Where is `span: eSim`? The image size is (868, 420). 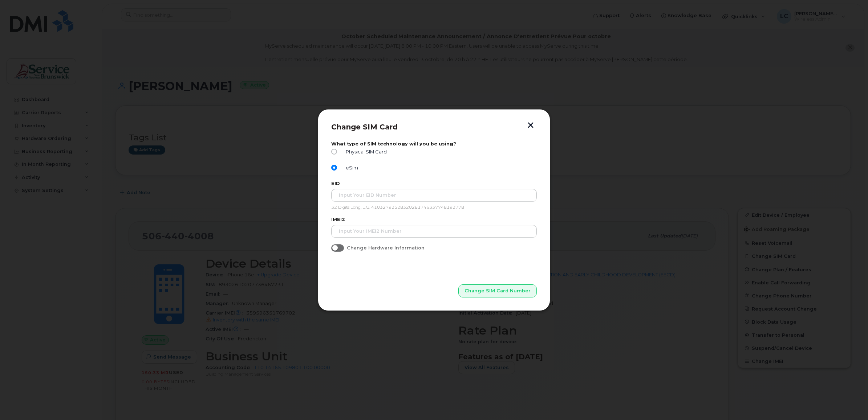 span: eSim is located at coordinates (350, 167).